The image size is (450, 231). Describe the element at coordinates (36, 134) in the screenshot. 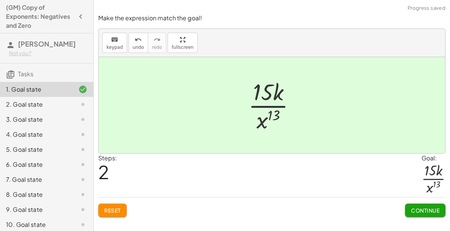

I see `div: 4. Goal state` at that location.